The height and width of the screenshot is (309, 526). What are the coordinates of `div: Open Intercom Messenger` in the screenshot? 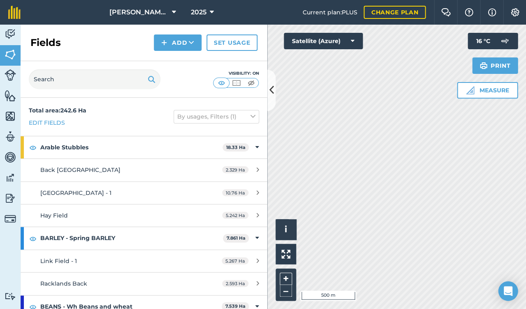 It's located at (508, 291).